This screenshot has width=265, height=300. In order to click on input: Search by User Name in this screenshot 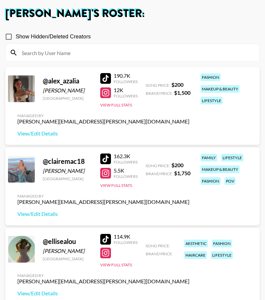, I will do `click(136, 53)`.